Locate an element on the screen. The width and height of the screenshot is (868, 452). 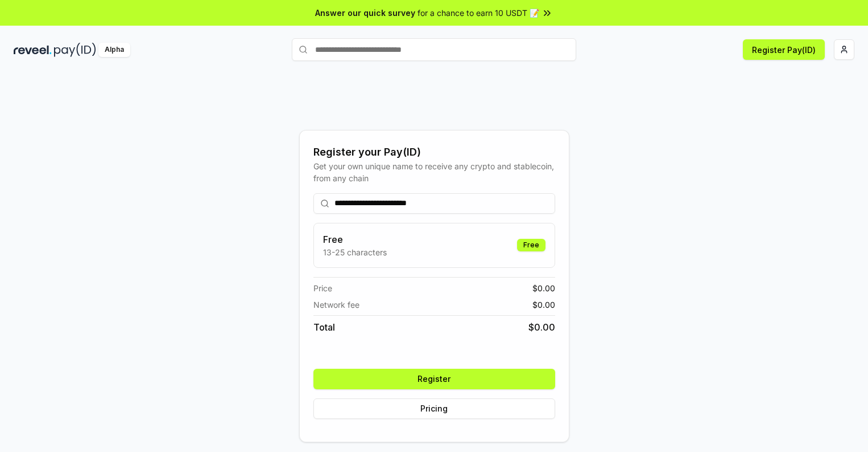
div: Free is located at coordinates (532, 245).